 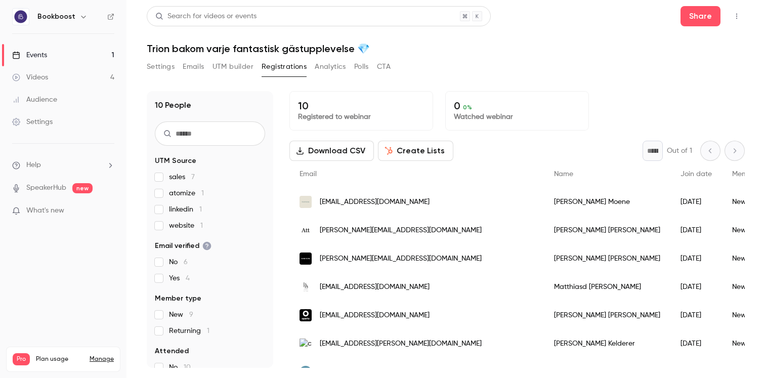 What do you see at coordinates (193, 67) in the screenshot?
I see `button: Emails` at bounding box center [193, 67].